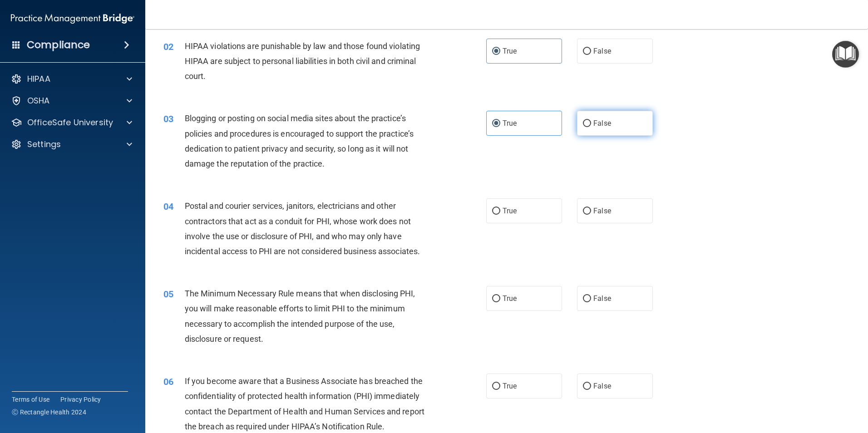 Image resolution: width=868 pixels, height=433 pixels. Describe the element at coordinates (39, 79) in the screenshot. I see `p: HIPAA` at that location.